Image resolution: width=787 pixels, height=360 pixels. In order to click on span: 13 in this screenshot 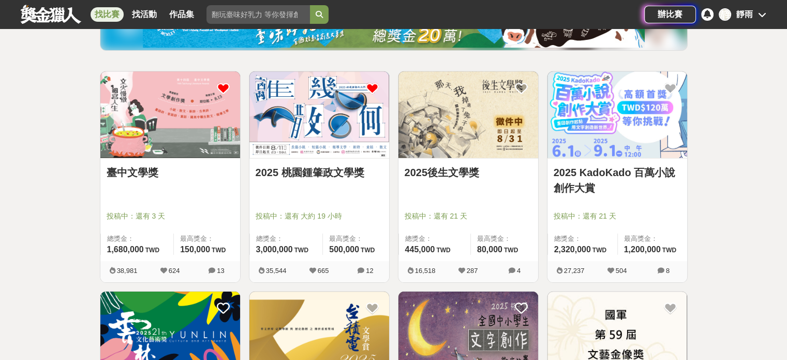, I will do `click(221, 270)`.